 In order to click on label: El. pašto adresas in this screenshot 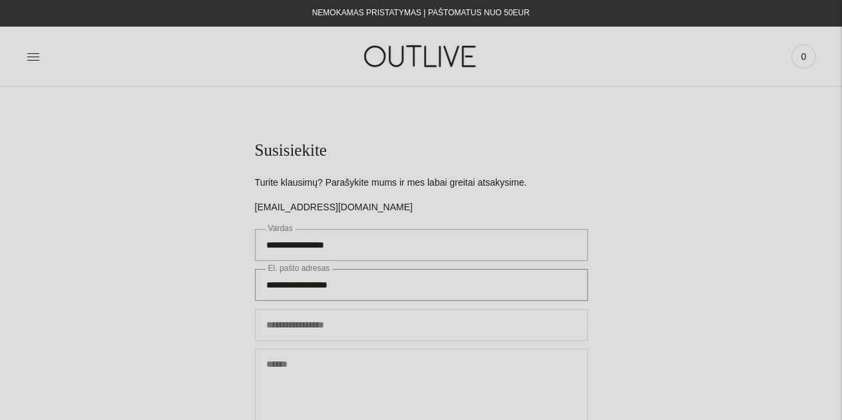, I will do `click(299, 269)`.